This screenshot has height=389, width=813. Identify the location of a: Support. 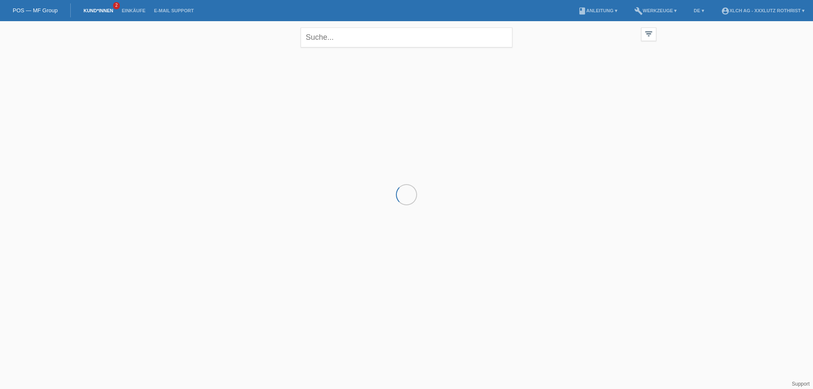
(801, 384).